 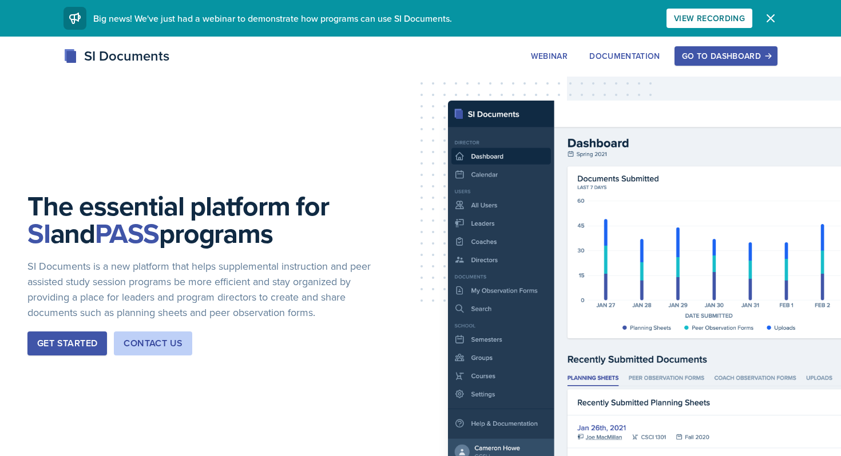 I want to click on button: Documentation, so click(x=624, y=56).